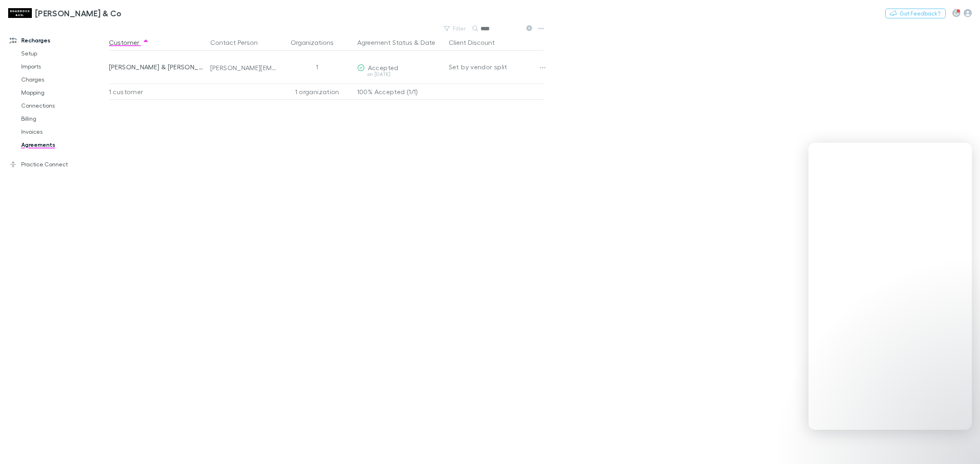 This screenshot has height=464, width=980. What do you see at coordinates (59, 164) in the screenshot?
I see `a: Practice Connect` at bounding box center [59, 164].